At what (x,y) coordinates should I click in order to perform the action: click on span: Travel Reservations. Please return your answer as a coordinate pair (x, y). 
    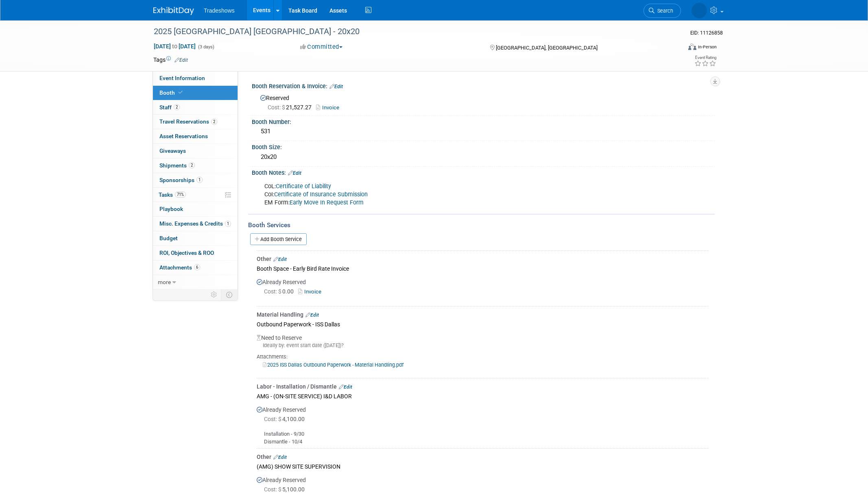
    Looking at the image, I should click on (188, 121).